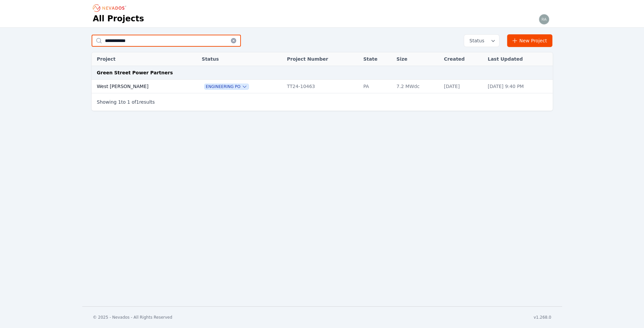 The height and width of the screenshot is (328, 644). Describe the element at coordinates (462, 59) in the screenshot. I see `th: Created` at that location.